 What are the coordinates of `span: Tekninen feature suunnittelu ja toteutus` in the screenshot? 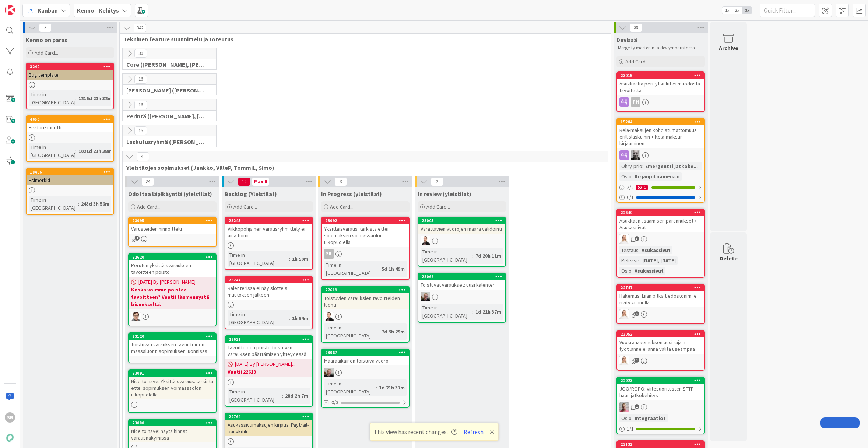 It's located at (362, 39).